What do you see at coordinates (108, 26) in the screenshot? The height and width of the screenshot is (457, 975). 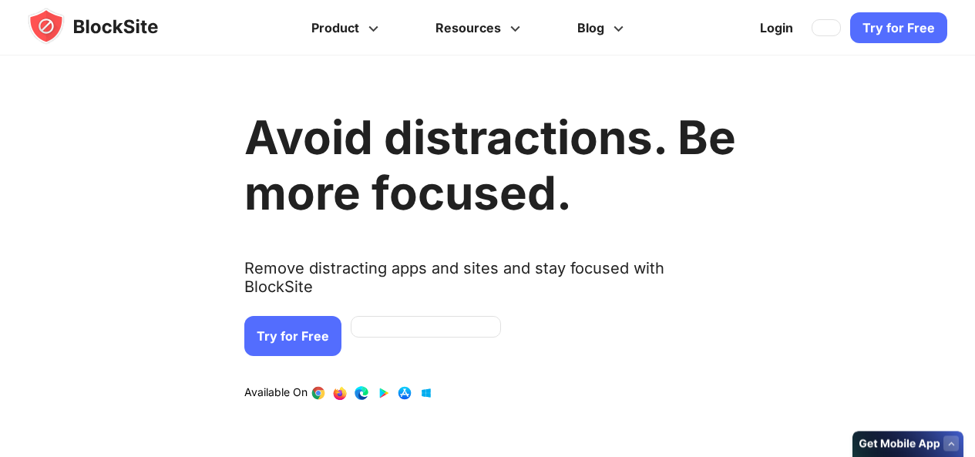 I see `img: blocksite-icon.5d769676.svg` at bounding box center [108, 26].